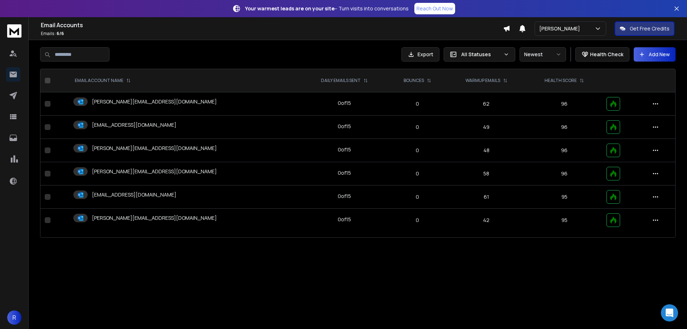 Image resolution: width=687 pixels, height=329 pixels. Describe the element at coordinates (543, 54) in the screenshot. I see `button: Newest` at that location.